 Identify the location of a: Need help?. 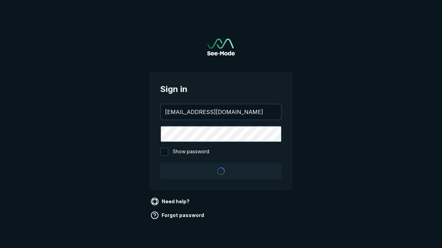
(170, 202).